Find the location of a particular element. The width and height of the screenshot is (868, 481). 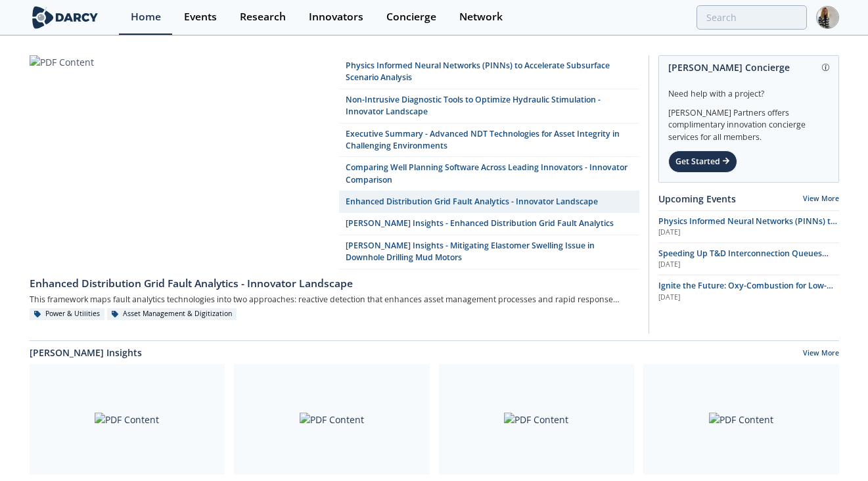

img: logo-wide.svg is located at coordinates (65, 17).